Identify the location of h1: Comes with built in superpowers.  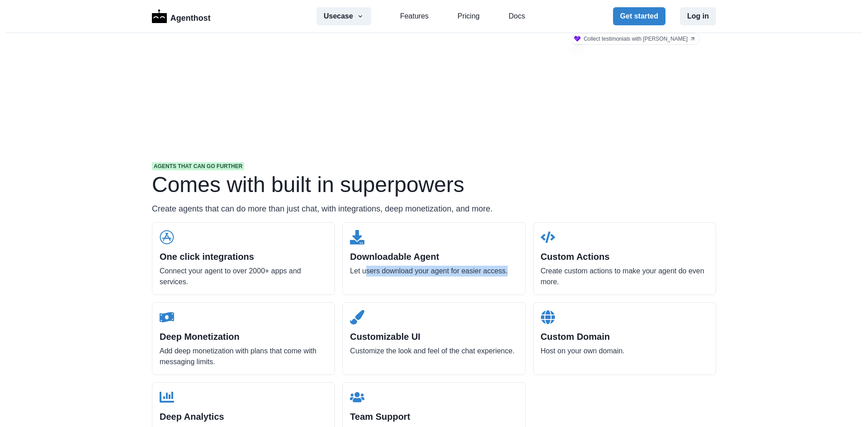
(434, 185).